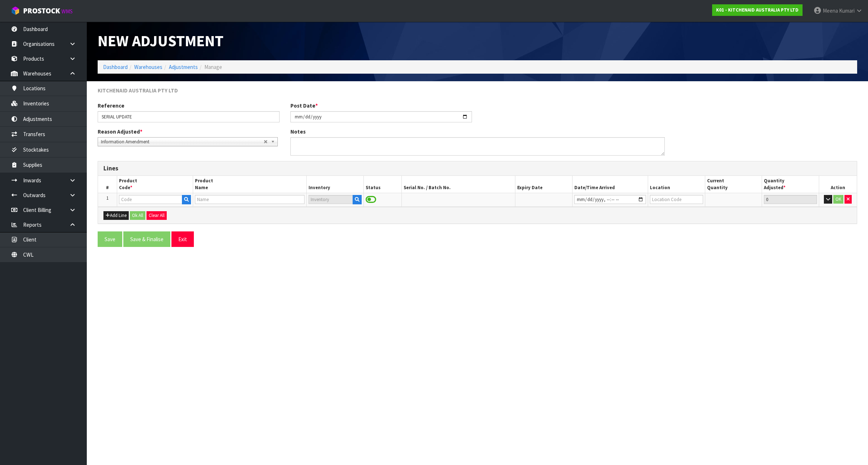  What do you see at coordinates (67, 11) in the screenshot?
I see `small: WMS` at bounding box center [67, 11].